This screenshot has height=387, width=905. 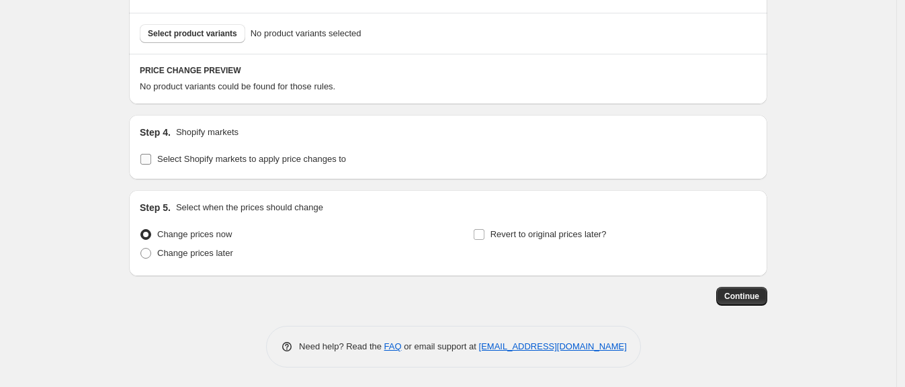 I want to click on button: Select product variants, so click(x=192, y=34).